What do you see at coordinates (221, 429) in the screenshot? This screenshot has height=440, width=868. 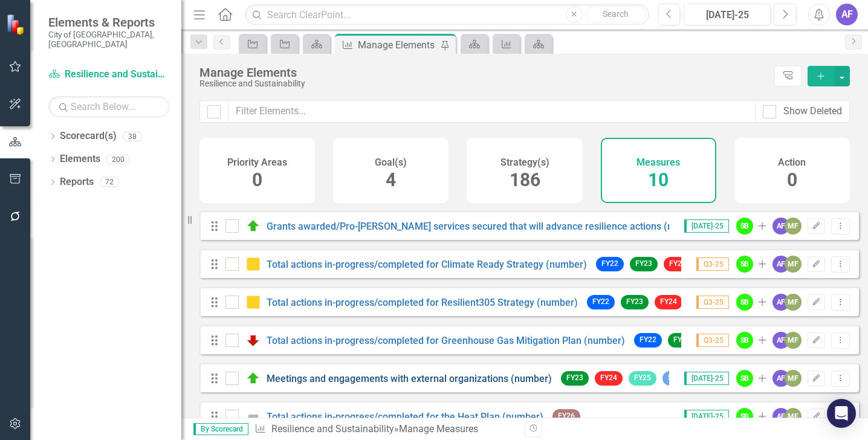 I see `span: By Scorecard` at bounding box center [221, 429].